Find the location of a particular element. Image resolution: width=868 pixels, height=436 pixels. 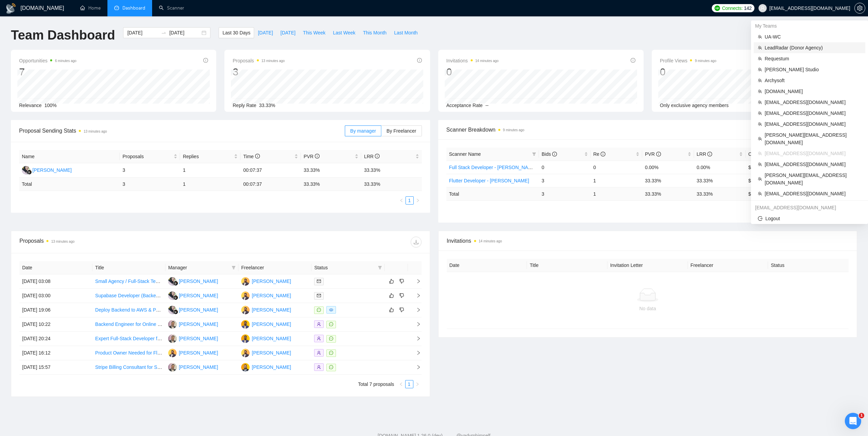

span: Status is located at coordinates (345, 267).